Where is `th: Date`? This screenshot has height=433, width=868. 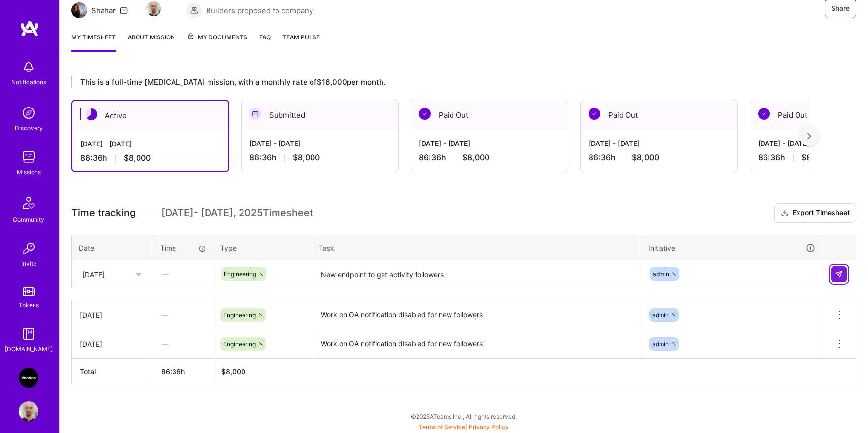
th: Date is located at coordinates (112, 248).